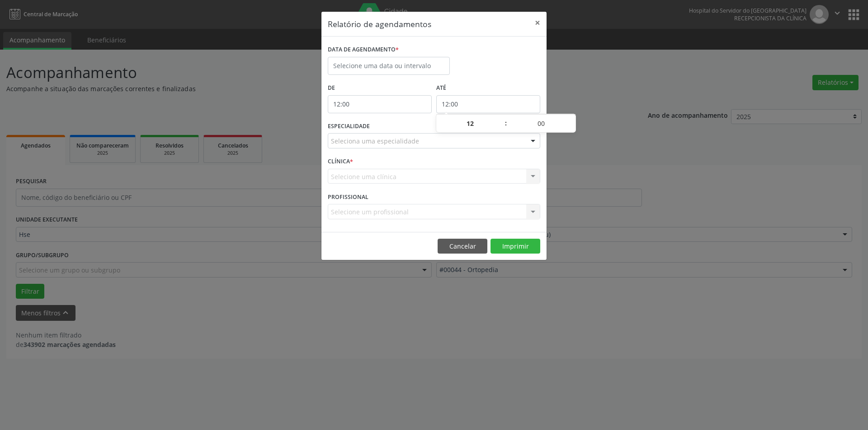  I want to click on span: Seleciona uma especialidade, so click(375, 141).